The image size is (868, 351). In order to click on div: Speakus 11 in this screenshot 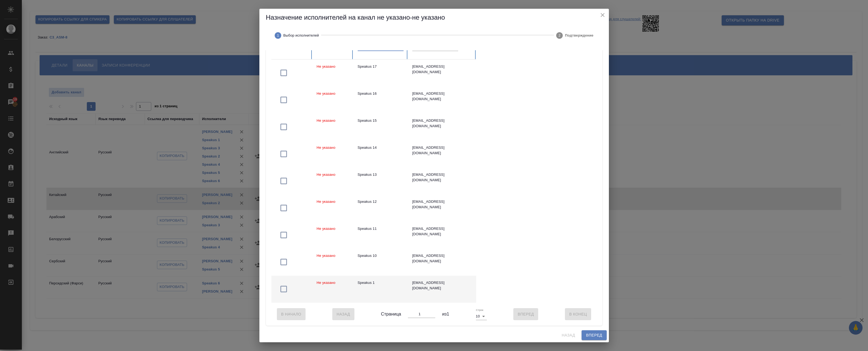, I will do `click(381, 229)`.